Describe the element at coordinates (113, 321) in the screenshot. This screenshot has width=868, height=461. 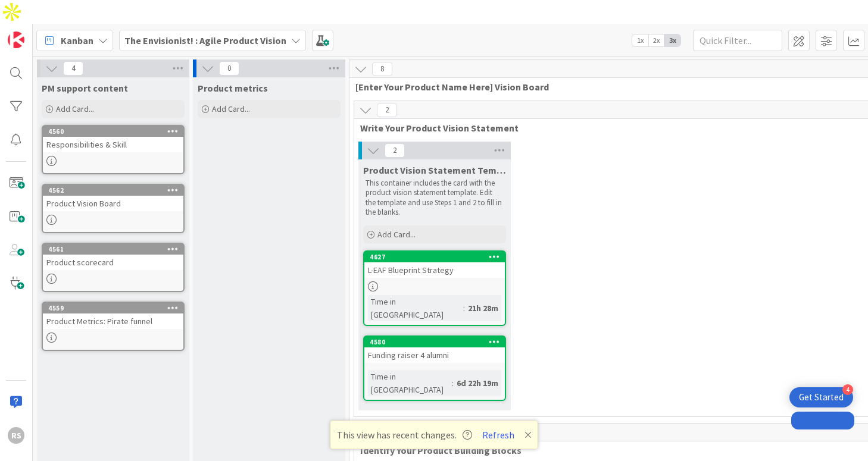
I see `div: Product Metrics: Pirate funnel` at that location.